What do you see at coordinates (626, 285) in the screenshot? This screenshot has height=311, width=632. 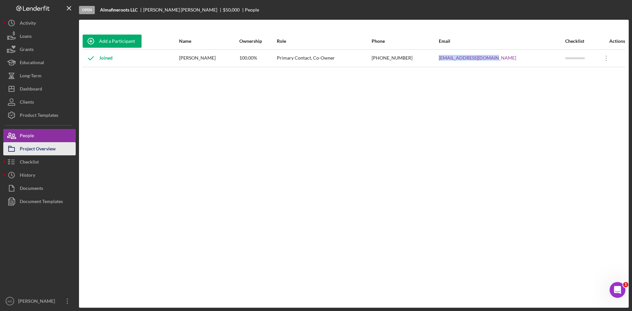 I see `span: 1` at bounding box center [626, 285].